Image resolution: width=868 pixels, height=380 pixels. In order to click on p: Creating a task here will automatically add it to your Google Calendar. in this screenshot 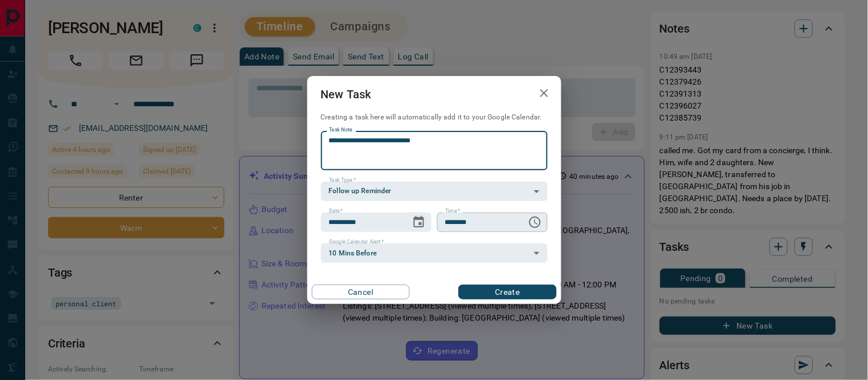, I will do `click(434, 117)`.